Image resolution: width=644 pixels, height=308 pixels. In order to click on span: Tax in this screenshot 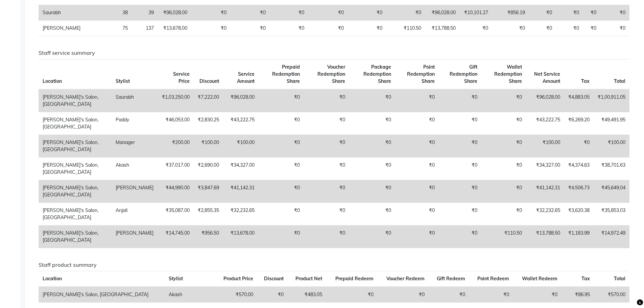, I will do `click(585, 81)`.